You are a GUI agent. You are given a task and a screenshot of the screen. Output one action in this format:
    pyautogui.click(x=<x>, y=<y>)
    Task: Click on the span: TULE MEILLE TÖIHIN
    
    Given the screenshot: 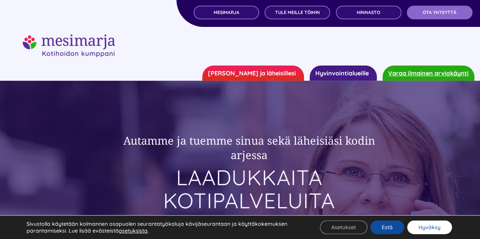 What is the action you would take?
    pyautogui.click(x=298, y=13)
    